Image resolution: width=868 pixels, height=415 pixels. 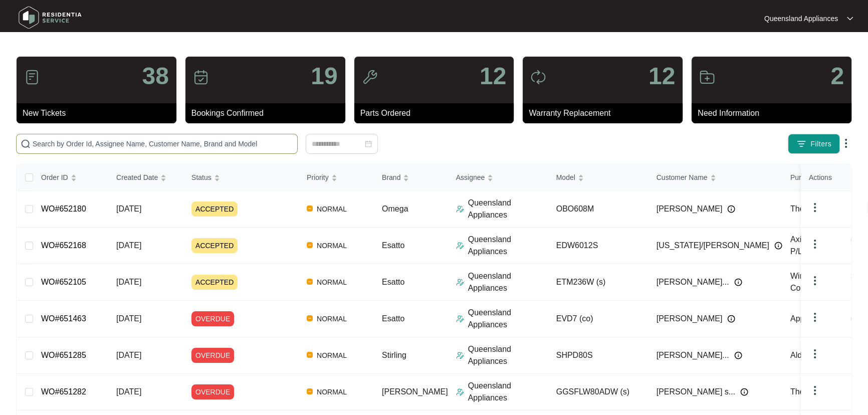 What do you see at coordinates (324, 76) in the screenshot?
I see `p: 19` at bounding box center [324, 76].